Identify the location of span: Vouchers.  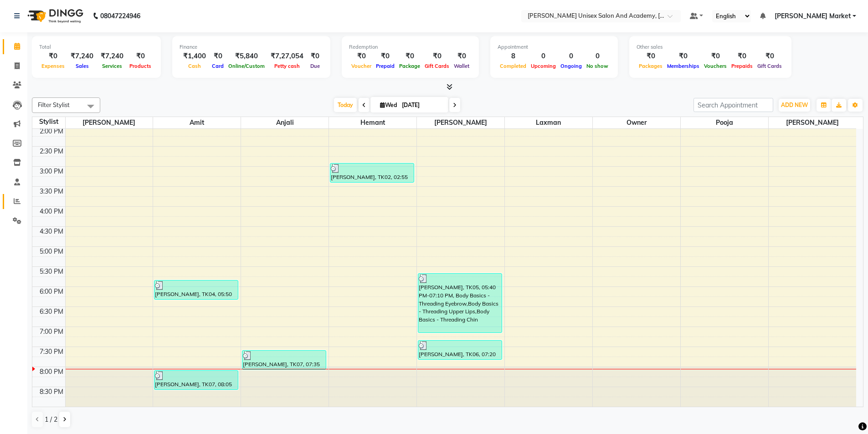
(715, 66).